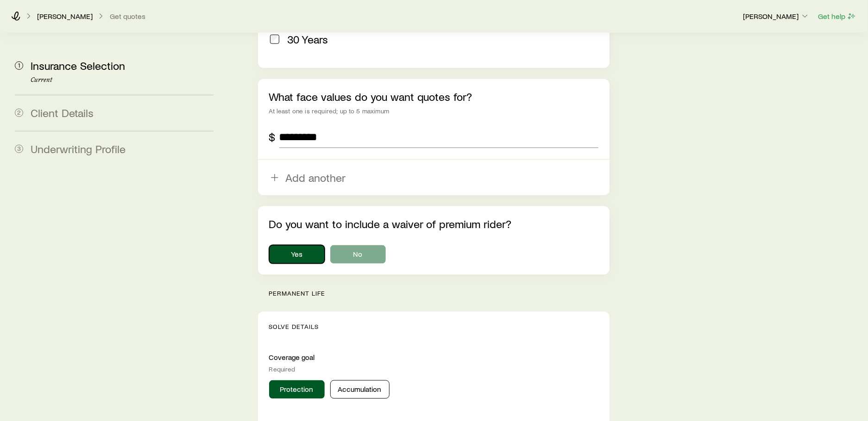 The width and height of the screenshot is (868, 421). I want to click on button: Add another, so click(434, 177).